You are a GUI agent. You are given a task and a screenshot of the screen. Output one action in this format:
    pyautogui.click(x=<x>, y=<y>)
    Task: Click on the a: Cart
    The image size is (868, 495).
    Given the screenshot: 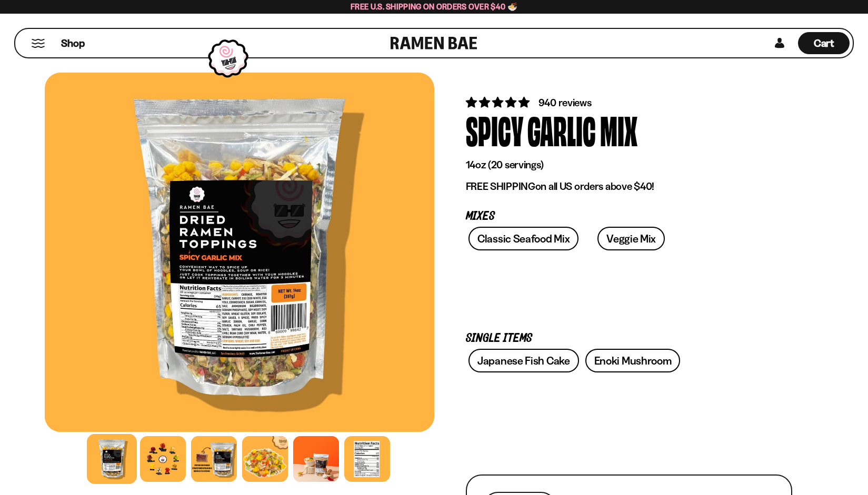 What is the action you would take?
    pyautogui.click(x=824, y=43)
    